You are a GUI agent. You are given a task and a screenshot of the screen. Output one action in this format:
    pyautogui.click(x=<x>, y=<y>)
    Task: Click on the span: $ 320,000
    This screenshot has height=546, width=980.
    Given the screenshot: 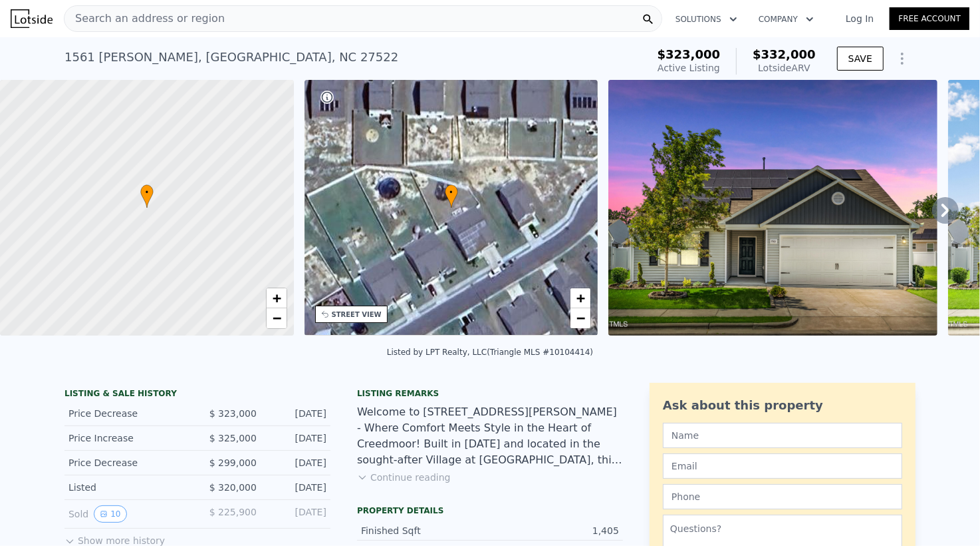 What is the action you would take?
    pyautogui.click(x=233, y=487)
    